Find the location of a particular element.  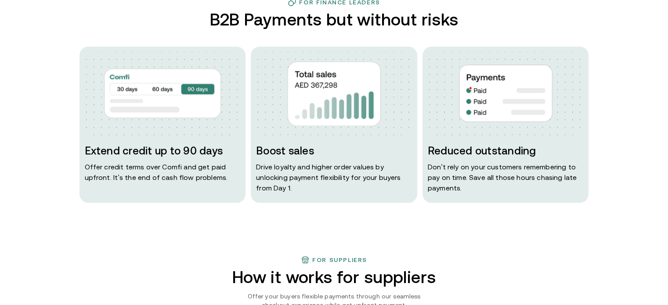

p: Offer credit terms over Comfi and get paid upfront. It’s the end of cash flow problems. is located at coordinates (163, 172).